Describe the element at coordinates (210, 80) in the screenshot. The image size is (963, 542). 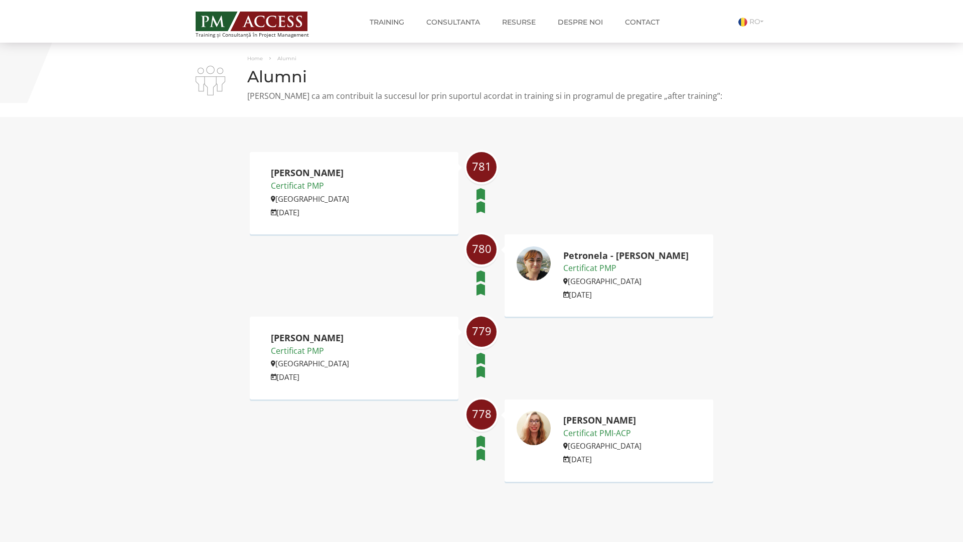
I see `img: i-02.png` at that location.